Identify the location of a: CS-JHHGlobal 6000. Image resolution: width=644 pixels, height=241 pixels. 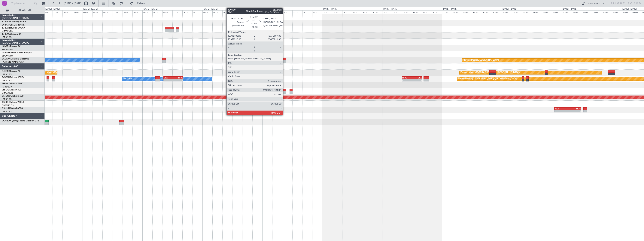
(12, 108).